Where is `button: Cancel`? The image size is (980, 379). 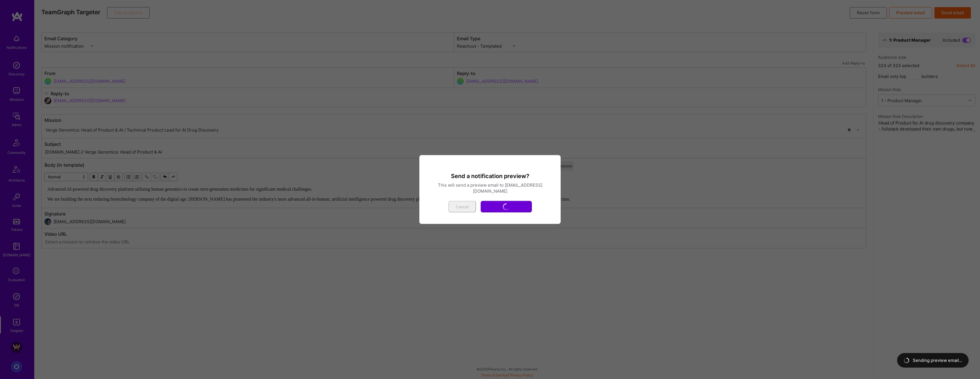
button: Cancel is located at coordinates (463, 207).